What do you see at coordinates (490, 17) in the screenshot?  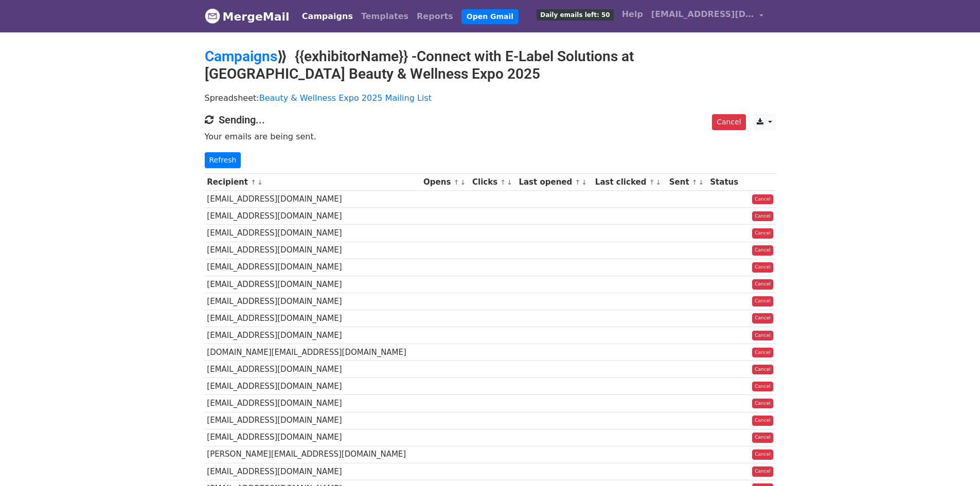 I see `a: Open Gmail` at bounding box center [490, 17].